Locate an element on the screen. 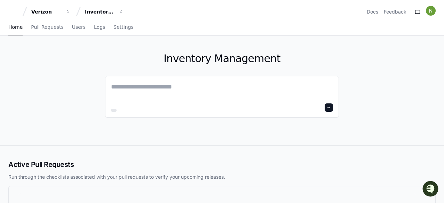 This screenshot has width=444, height=203. img: PlayerZero is located at coordinates (14, 14).